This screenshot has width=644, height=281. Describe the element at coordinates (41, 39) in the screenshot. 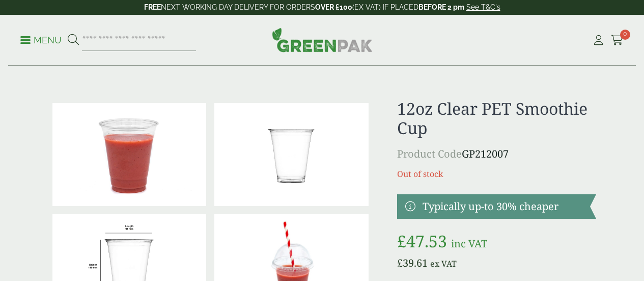

I see `a: Menu` at that location.